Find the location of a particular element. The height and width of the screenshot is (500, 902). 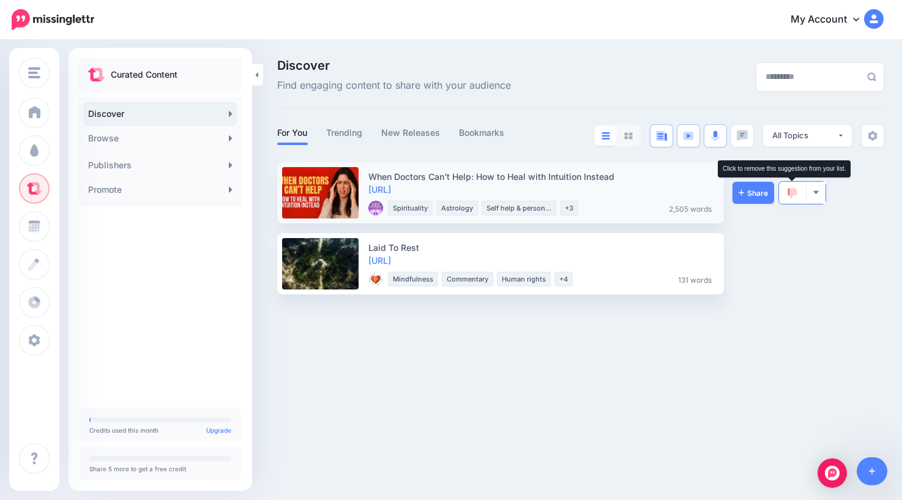

li: Mindfulness is located at coordinates (413, 279).